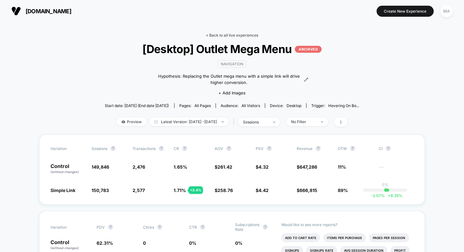 The image size is (464, 252). Describe the element at coordinates (232, 35) in the screenshot. I see `a: < Back to all live experiences` at that location.